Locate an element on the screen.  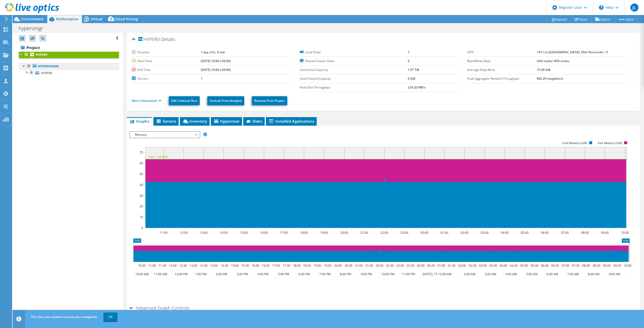
text: 11:00 is located at coordinates (152, 266).